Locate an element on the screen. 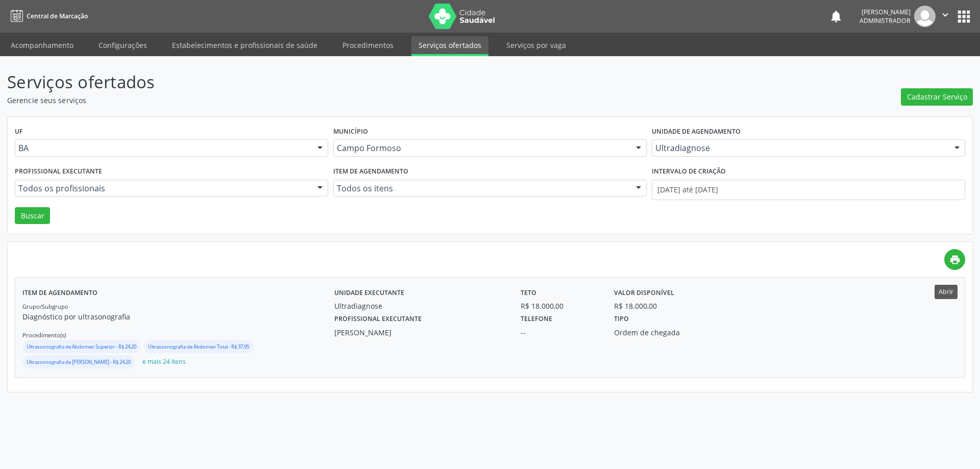 This screenshot has width=980, height=469. a: Configurações is located at coordinates (122, 45).